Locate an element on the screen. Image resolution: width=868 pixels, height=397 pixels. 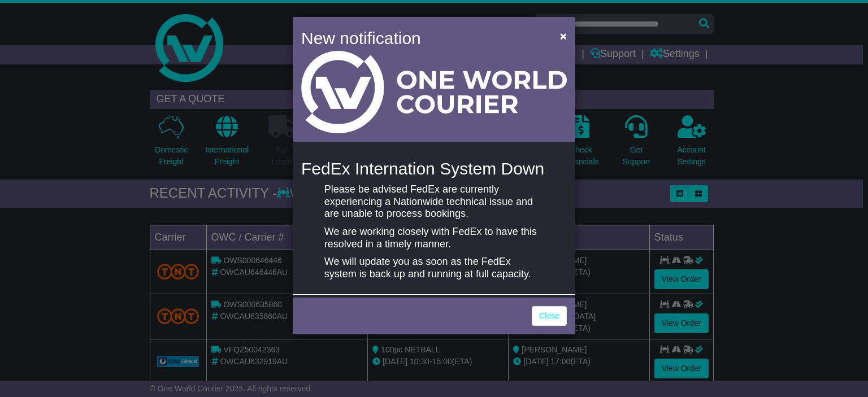
p: We are working closely with FedEx to have this resolved in a timely manner. is located at coordinates (434, 238).